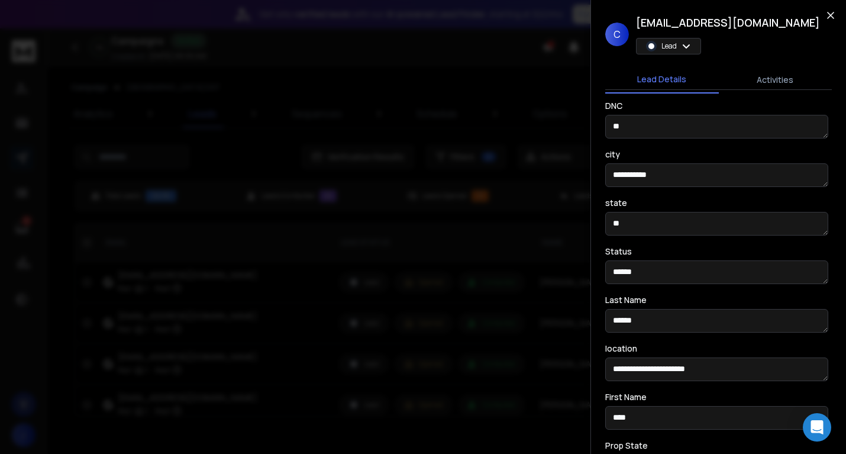  Describe the element at coordinates (627, 446) in the screenshot. I see `label: Prop State` at that location.